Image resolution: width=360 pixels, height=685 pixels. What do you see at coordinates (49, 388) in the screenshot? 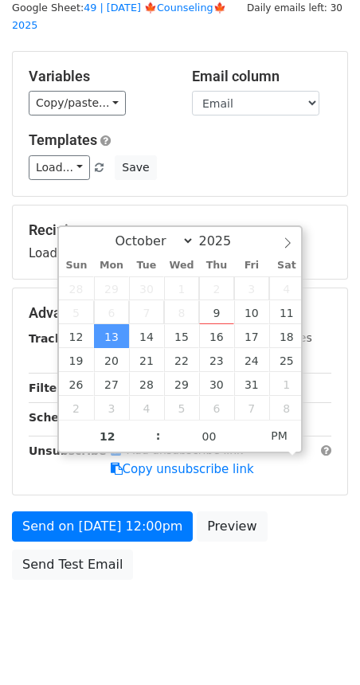
I see `strong: Filters` at bounding box center [49, 388].